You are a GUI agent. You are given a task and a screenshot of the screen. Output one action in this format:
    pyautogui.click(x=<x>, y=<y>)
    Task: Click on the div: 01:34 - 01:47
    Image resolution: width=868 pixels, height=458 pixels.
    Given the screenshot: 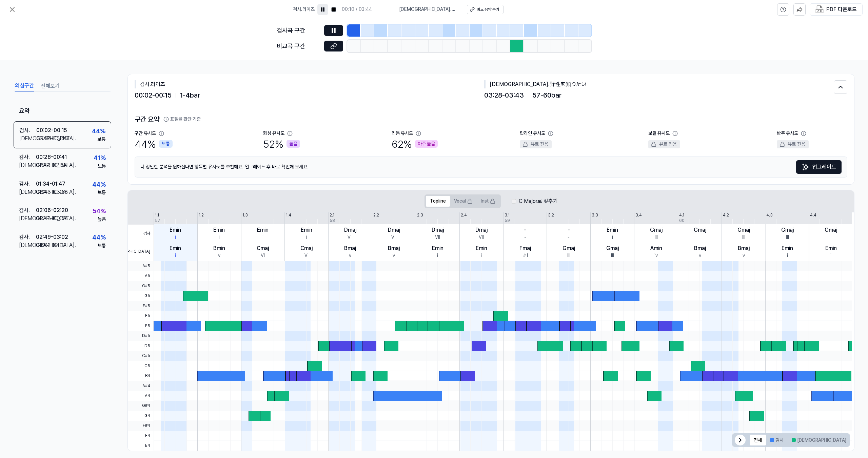 What is the action you would take?
    pyautogui.click(x=51, y=184)
    